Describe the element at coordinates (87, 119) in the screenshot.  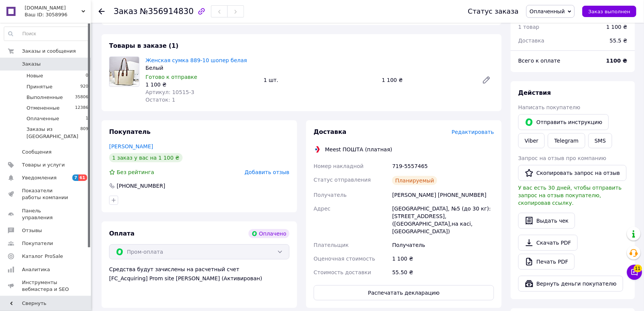
I see `span: 1` at that location.